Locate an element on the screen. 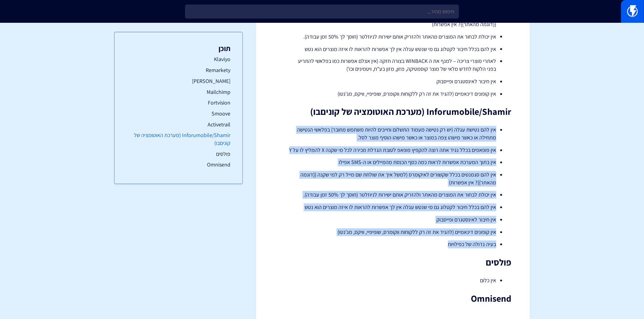 The image size is (644, 319). h2: Inforumobile/Shamir (מערכת האוטומציה של קוניםבו) is located at coordinates (393, 112).